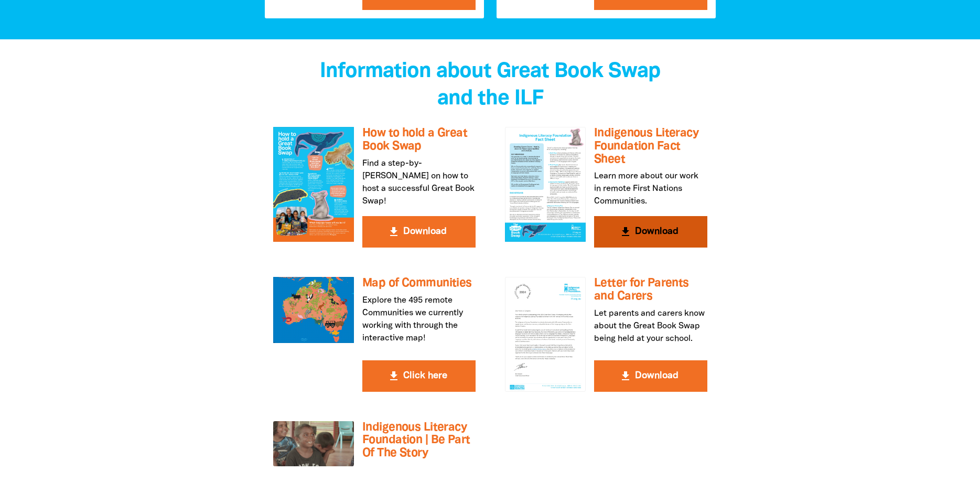  What do you see at coordinates (419, 140) in the screenshot?
I see `h3: How to hold a Great Book Swap` at bounding box center [419, 140].